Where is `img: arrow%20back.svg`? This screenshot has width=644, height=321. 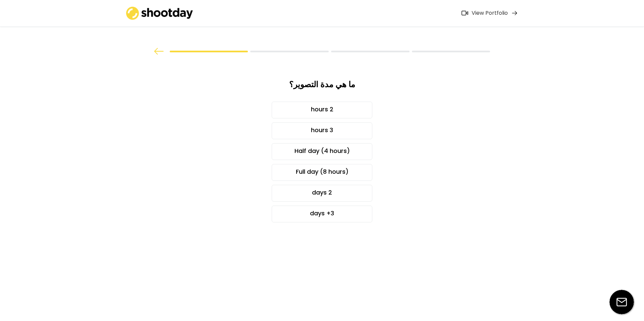
img: arrow%20back.svg is located at coordinates (159, 51).